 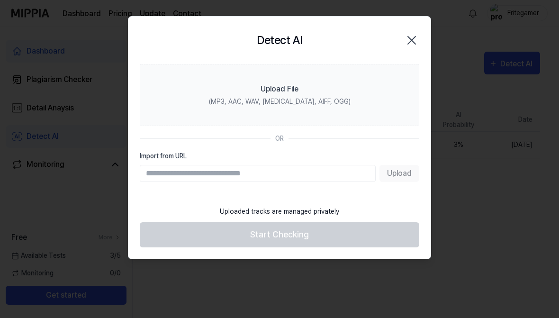 I want to click on h2: Detect AI, so click(x=279, y=40).